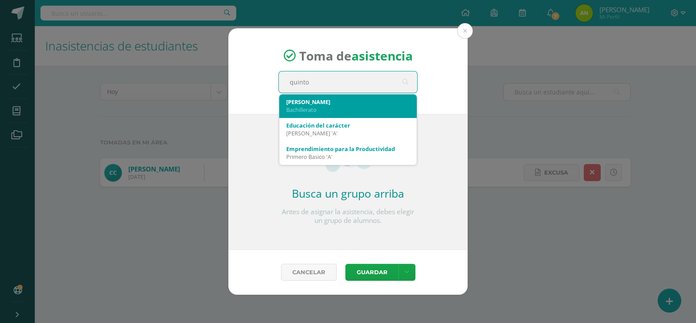 The width and height of the screenshot is (696, 323). Describe the element at coordinates (382, 56) in the screenshot. I see `strong: asistencia` at that location.